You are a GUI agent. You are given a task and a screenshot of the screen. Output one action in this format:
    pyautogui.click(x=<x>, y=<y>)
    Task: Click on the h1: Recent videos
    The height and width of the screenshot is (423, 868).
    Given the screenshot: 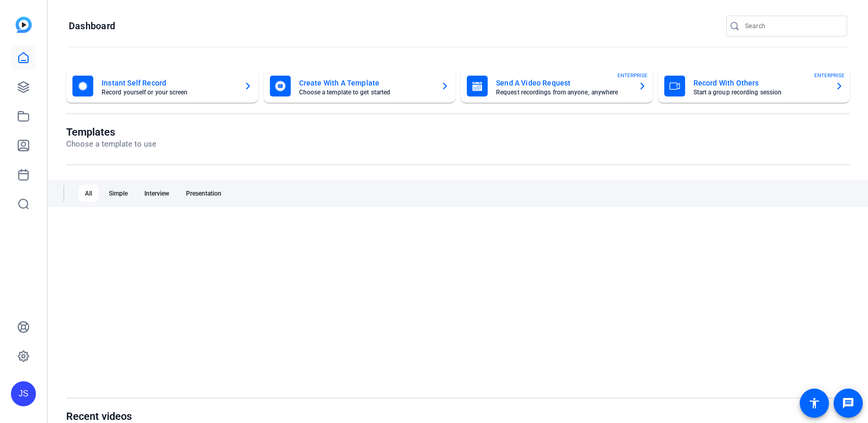 What is the action you would take?
    pyautogui.click(x=116, y=416)
    